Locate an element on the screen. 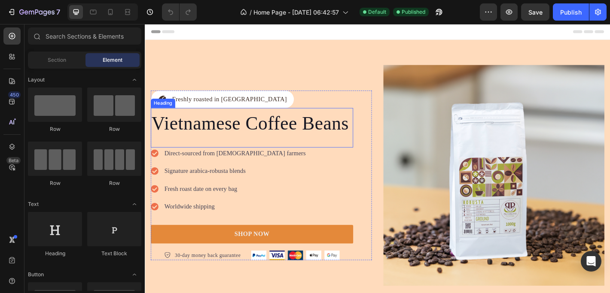 The height and width of the screenshot is (293, 610). div: Text Block is located at coordinates (114, 254).